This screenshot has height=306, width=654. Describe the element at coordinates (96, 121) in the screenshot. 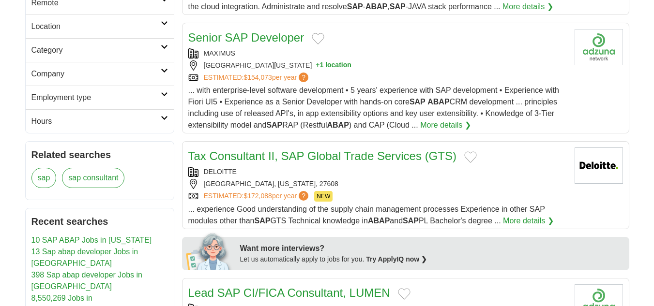

I see `h2: Hours` at that location.